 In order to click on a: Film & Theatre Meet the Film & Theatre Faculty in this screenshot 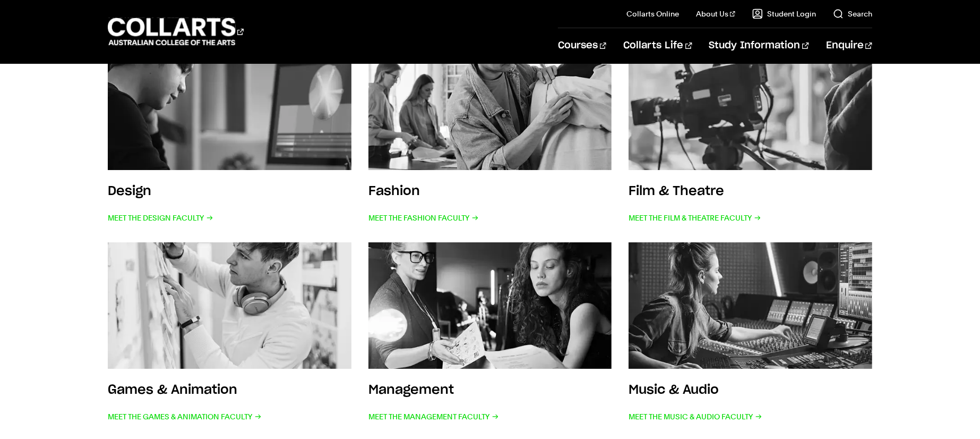, I will do `click(751, 135)`.